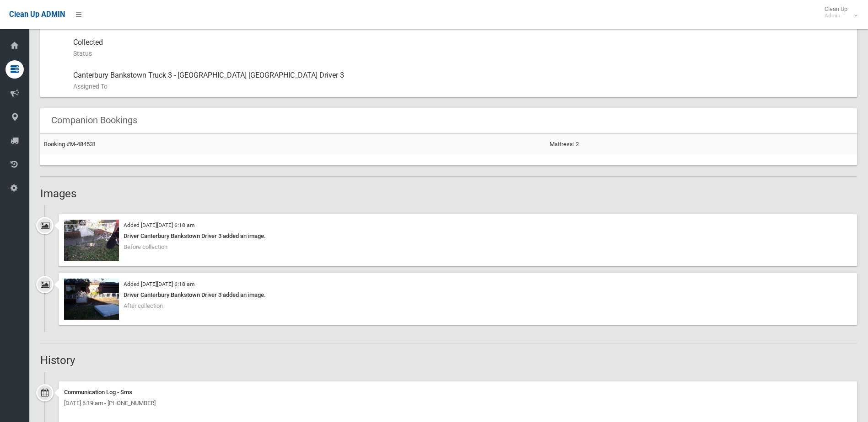 The height and width of the screenshot is (422, 868). Describe the element at coordinates (91, 240) in the screenshot. I see `img: 2025-10-0306.18.16652948081073248557.jpg` at that location.